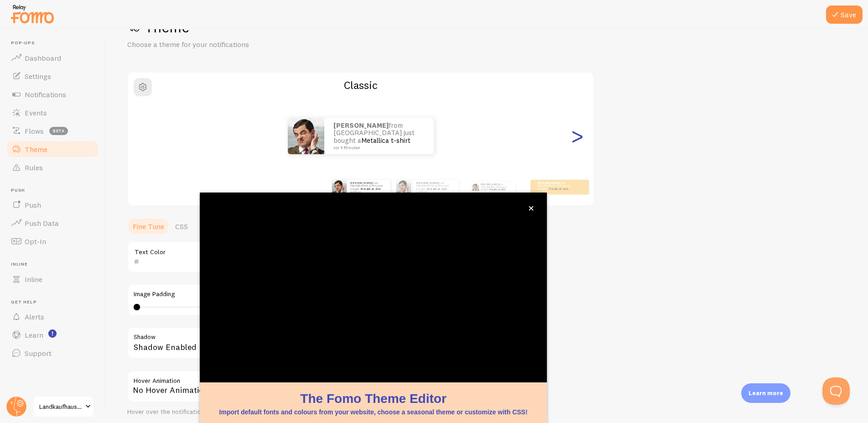 This screenshot has height=423, width=868. Describe the element at coordinates (38, 76) in the screenshot. I see `span: Settings` at that location.